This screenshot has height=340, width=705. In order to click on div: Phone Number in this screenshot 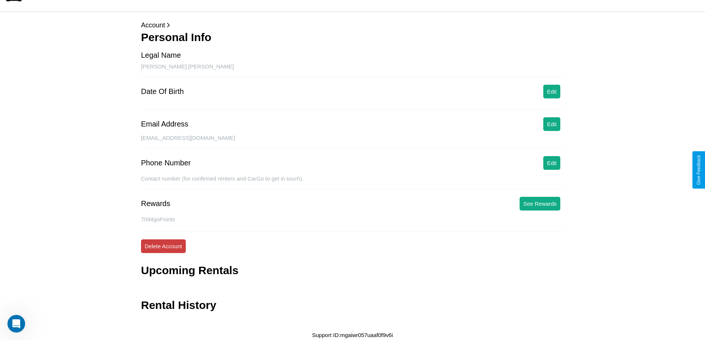, I will do `click(166, 163)`.